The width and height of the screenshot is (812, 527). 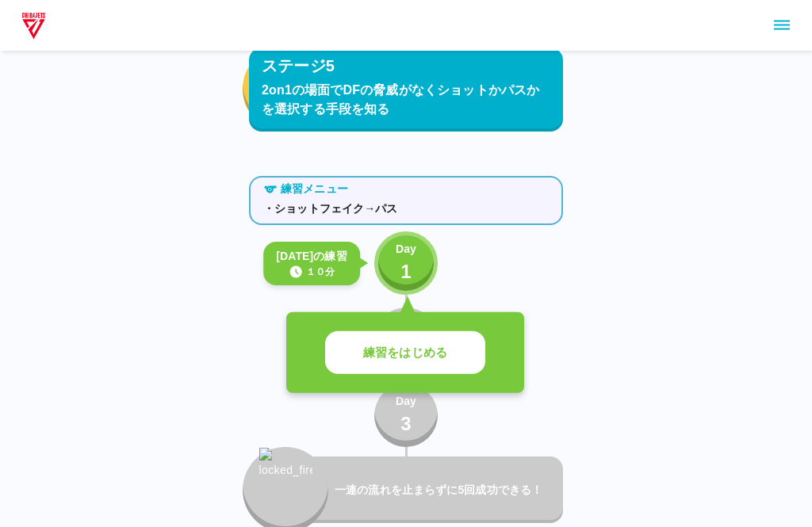 I want to click on p: １０分, so click(x=320, y=272).